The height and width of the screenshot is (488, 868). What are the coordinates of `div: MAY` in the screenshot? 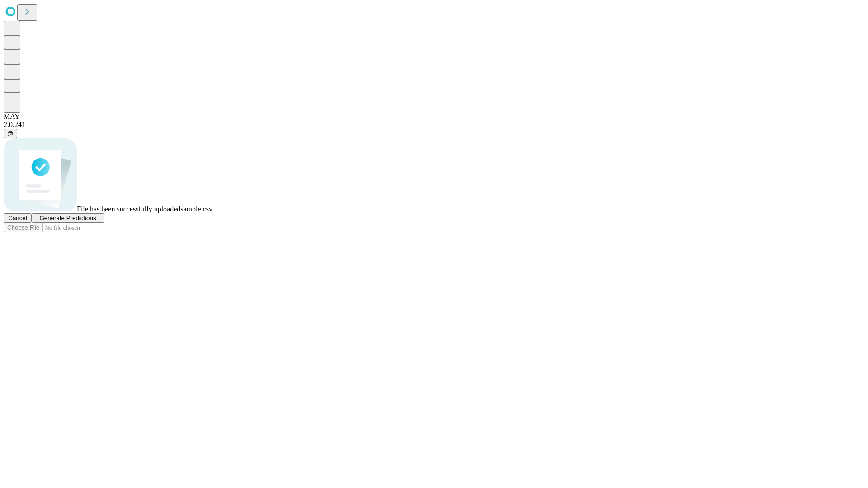 It's located at (434, 117).